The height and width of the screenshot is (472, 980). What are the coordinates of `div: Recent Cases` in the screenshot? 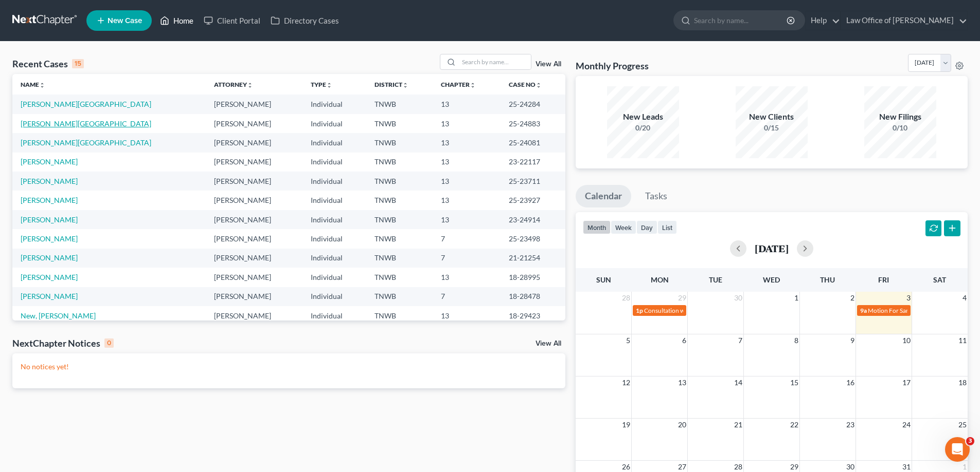 It's located at (48, 64).